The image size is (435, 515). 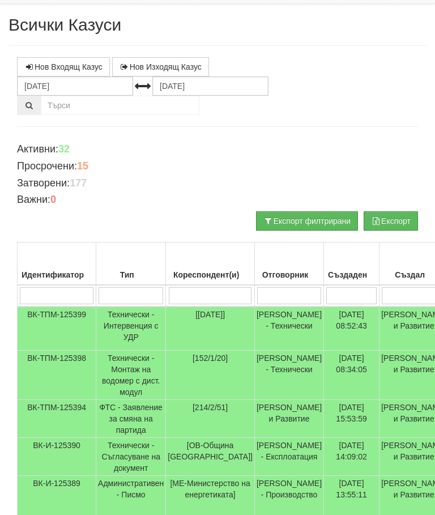 I want to click on h4: Просрочени:, so click(x=218, y=167).